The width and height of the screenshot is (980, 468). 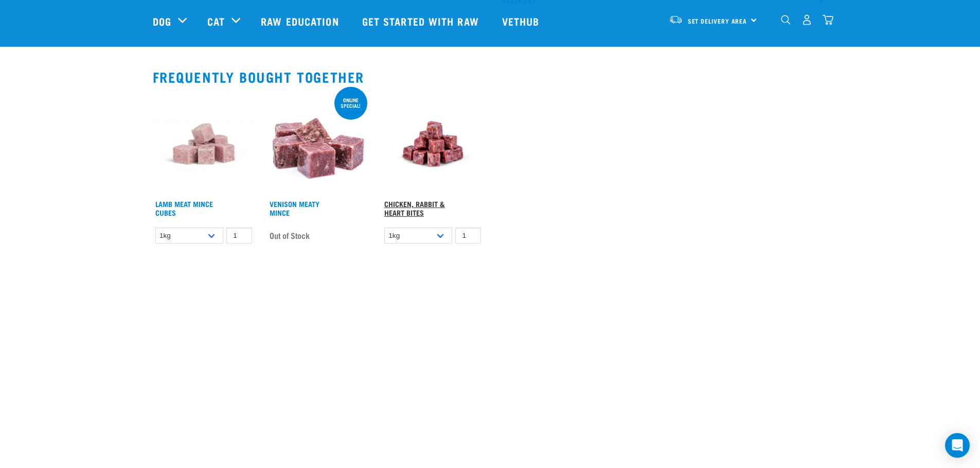 I want to click on a: Venison Meaty Mince, so click(x=294, y=207).